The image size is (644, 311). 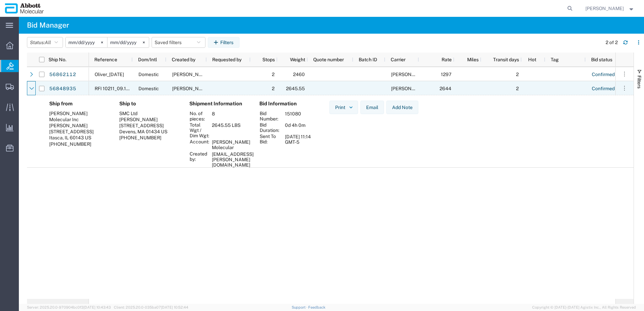 I want to click on span: 2460, so click(x=298, y=74).